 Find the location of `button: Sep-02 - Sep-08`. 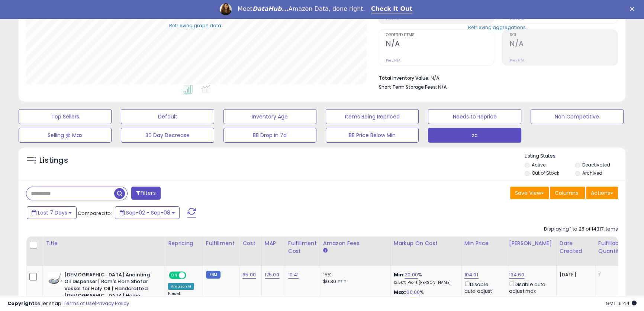

button: Sep-02 - Sep-08 is located at coordinates (147, 213).